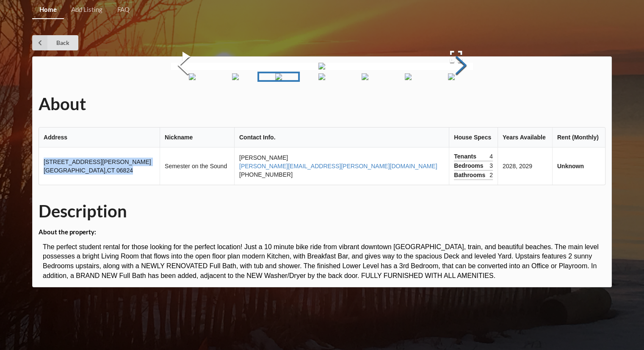 The height and width of the screenshot is (350, 644). Describe the element at coordinates (87, 10) in the screenshot. I see `a: Add Listing` at that location.